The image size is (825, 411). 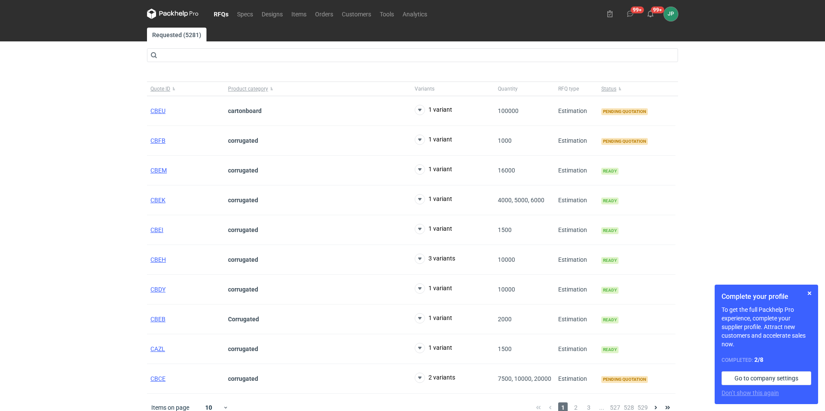 I want to click on button: Quote ID, so click(x=186, y=89).